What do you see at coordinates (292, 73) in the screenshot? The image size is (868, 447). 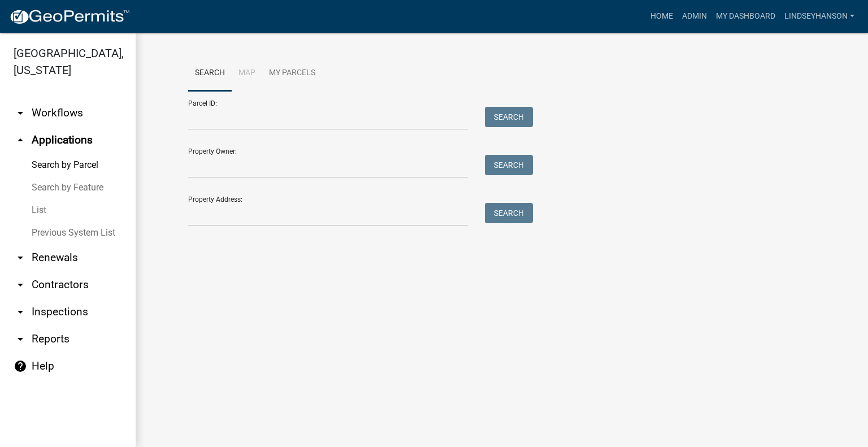 I see `a: My Parcels` at bounding box center [292, 73].